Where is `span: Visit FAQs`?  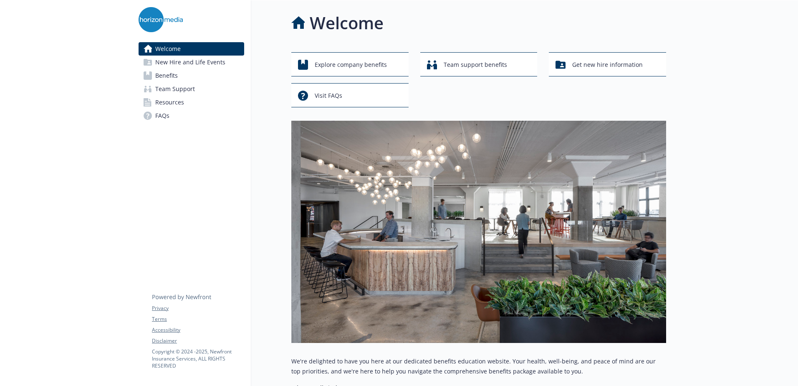
span: Visit FAQs is located at coordinates (329, 96).